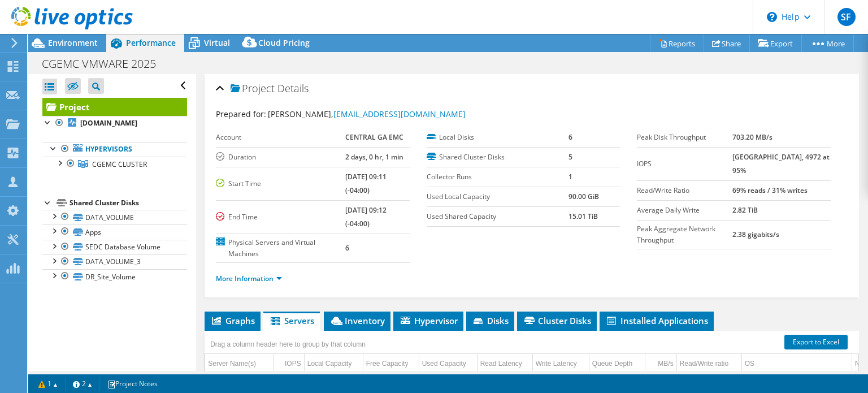  What do you see at coordinates (115, 164) in the screenshot?
I see `a: CGEMC CLUSTER` at bounding box center [115, 164].